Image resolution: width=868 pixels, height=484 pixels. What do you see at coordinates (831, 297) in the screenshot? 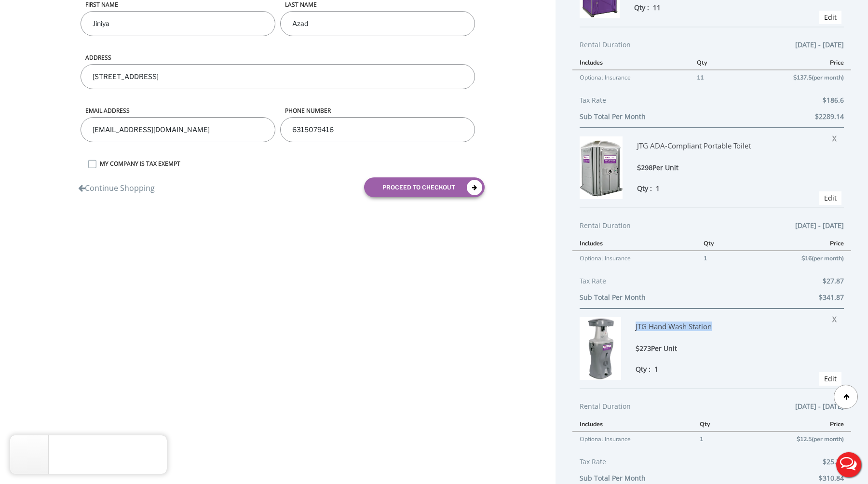
I see `b: $341.87` at bounding box center [831, 297].